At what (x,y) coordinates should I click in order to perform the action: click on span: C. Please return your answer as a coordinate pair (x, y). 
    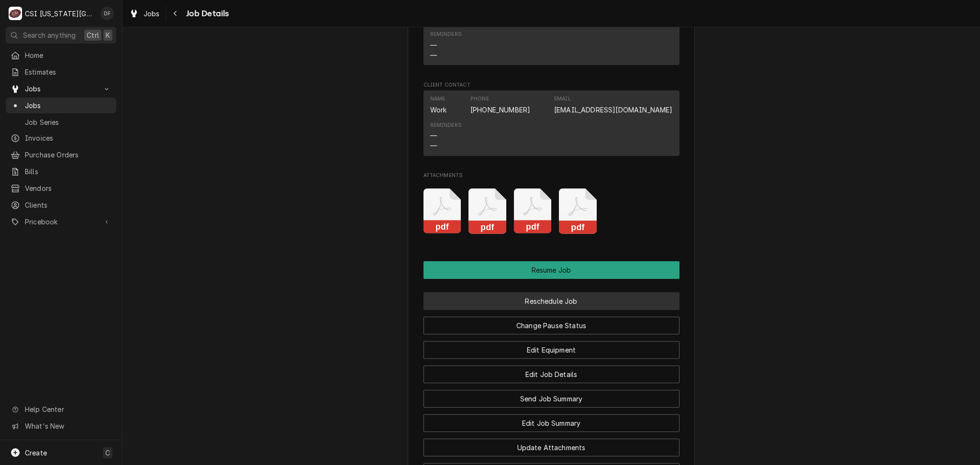
    Looking at the image, I should click on (107, 452).